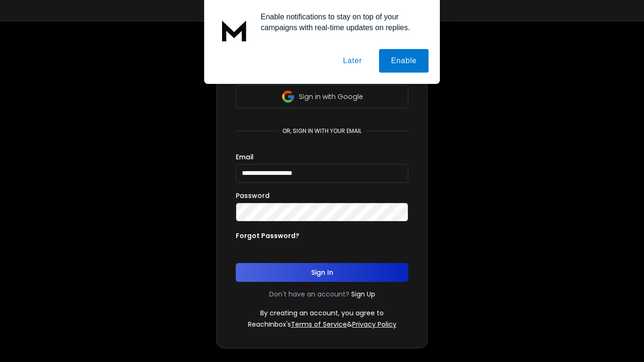 Image resolution: width=644 pixels, height=362 pixels. Describe the element at coordinates (319, 325) in the screenshot. I see `a: Terms of Service` at that location.